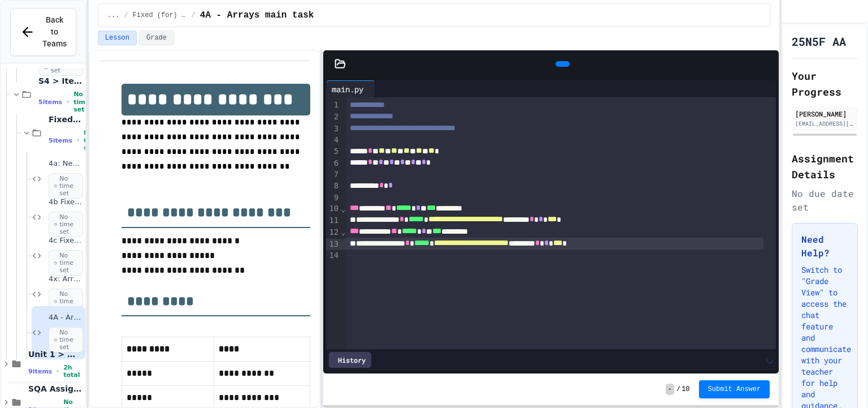 This screenshot has height=408, width=868. I want to click on h2: Your Progress, so click(825, 84).